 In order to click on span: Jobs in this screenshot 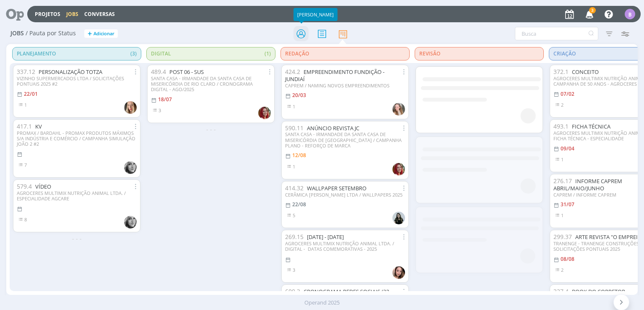, I will do `click(17, 33)`.